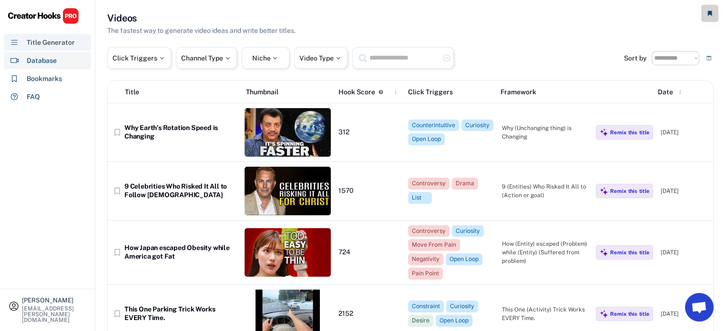 The width and height of the screenshot is (725, 331). What do you see at coordinates (51, 42) in the screenshot?
I see `div: Title Generator` at bounding box center [51, 42].